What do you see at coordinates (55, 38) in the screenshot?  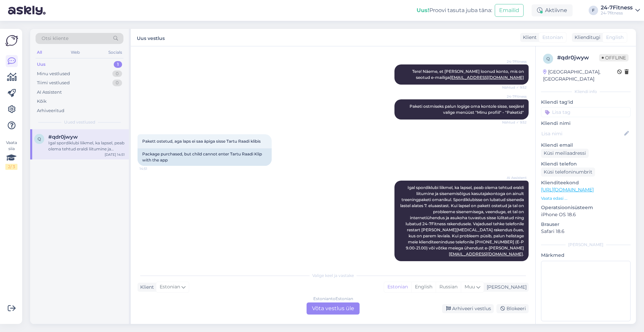 I see `span: Otsi kliente` at bounding box center [55, 38].